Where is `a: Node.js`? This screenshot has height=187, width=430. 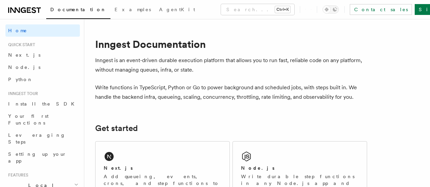 a: Node.js is located at coordinates (42, 67).